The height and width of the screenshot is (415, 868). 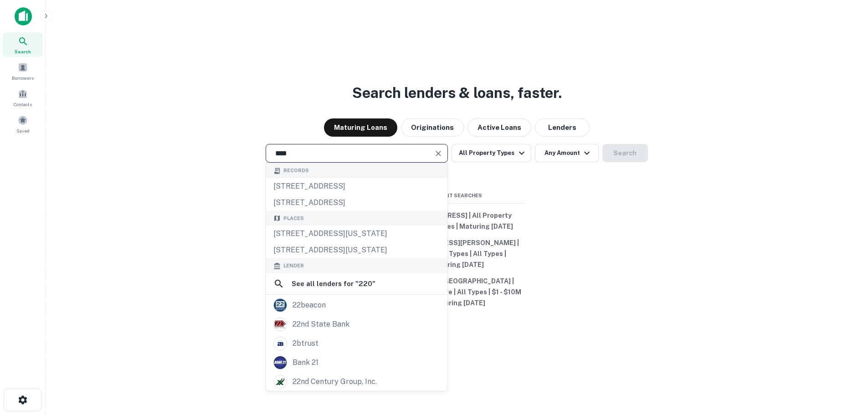 I want to click on span: Contacts, so click(x=23, y=105).